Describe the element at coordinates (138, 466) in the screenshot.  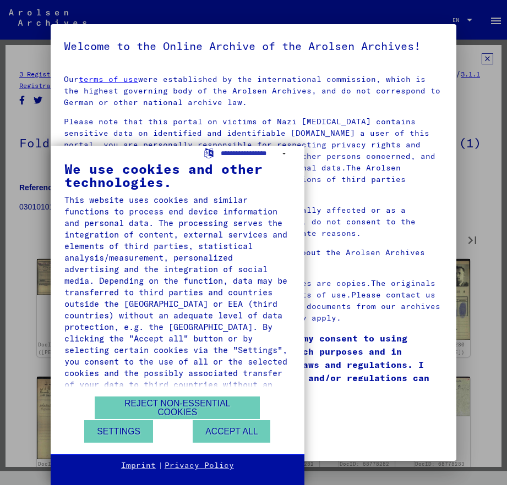
I see `a: Imprint` at that location.